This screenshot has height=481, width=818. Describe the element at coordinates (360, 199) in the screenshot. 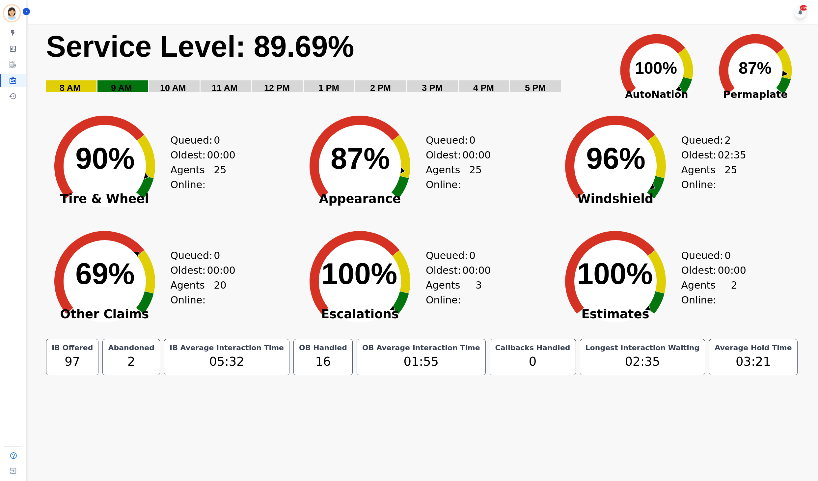

I see `span: Appearance` at that location.